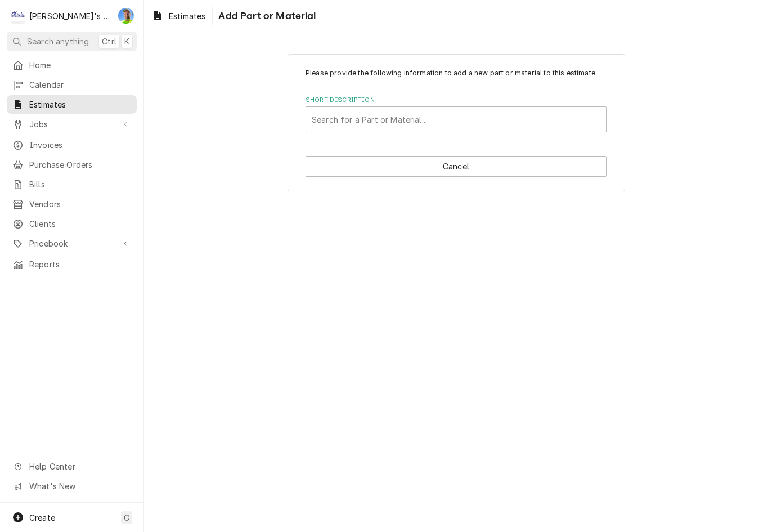 This screenshot has width=768, height=532. What do you see at coordinates (456, 166) in the screenshot?
I see `div: Button Group Row` at bounding box center [456, 166].